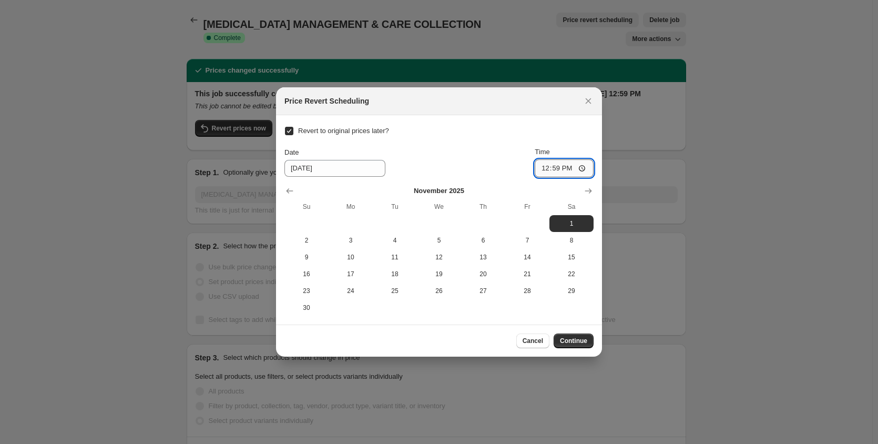 The image size is (878, 444). Describe the element at coordinates (533, 341) in the screenshot. I see `button: Cancel` at that location.